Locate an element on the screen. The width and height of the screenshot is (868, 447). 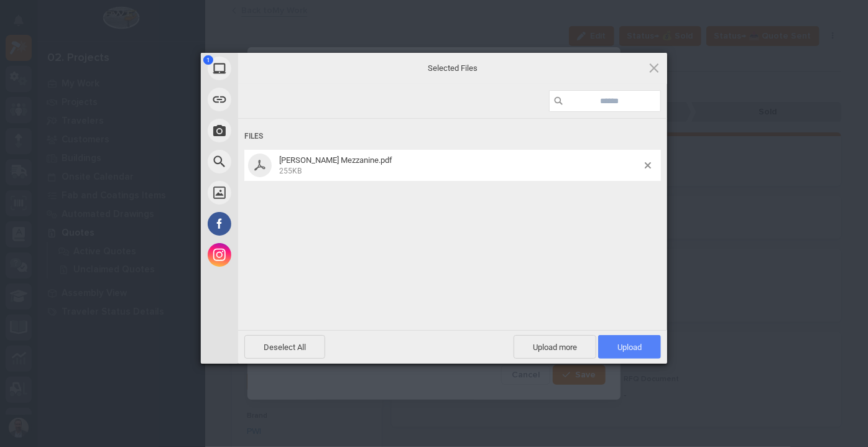
span: Click here or hit ESC to close picker is located at coordinates (654, 68).